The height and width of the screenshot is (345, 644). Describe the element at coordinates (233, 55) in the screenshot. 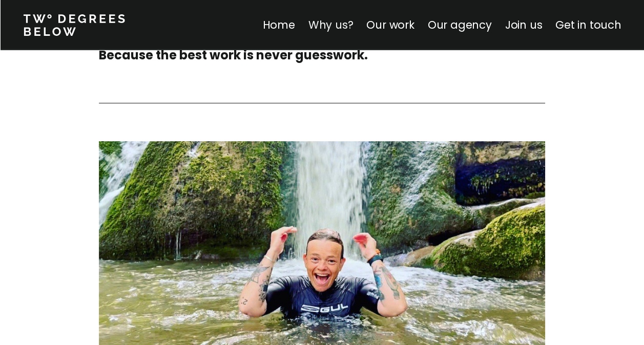

I see `strong: Because the best work is never guesswork.` at that location.